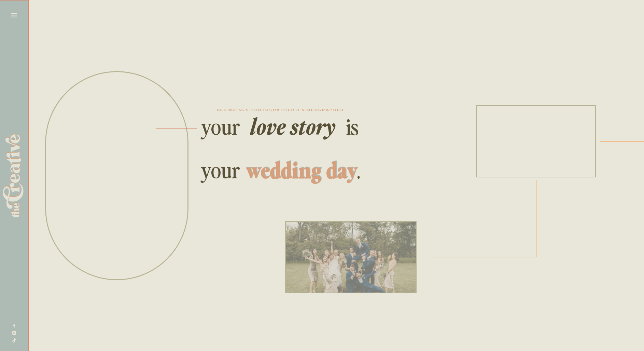  I want to click on h2: wedding day, so click(302, 169).